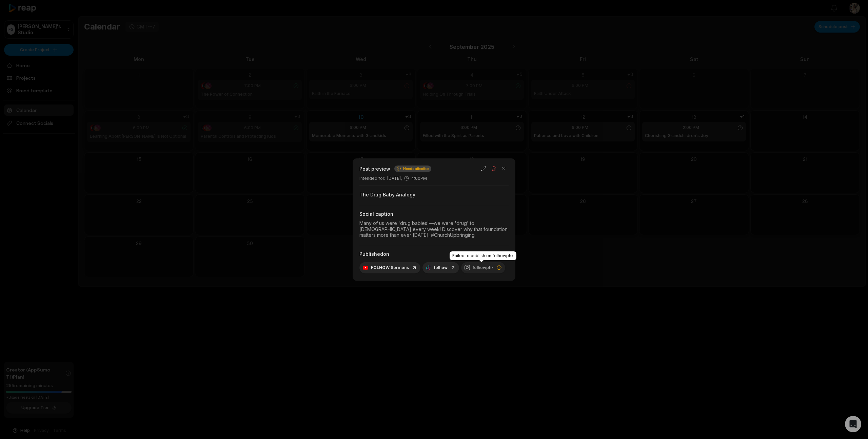 This screenshot has height=439, width=868. What do you see at coordinates (434, 254) in the screenshot?
I see `div: Published on` at bounding box center [434, 254].